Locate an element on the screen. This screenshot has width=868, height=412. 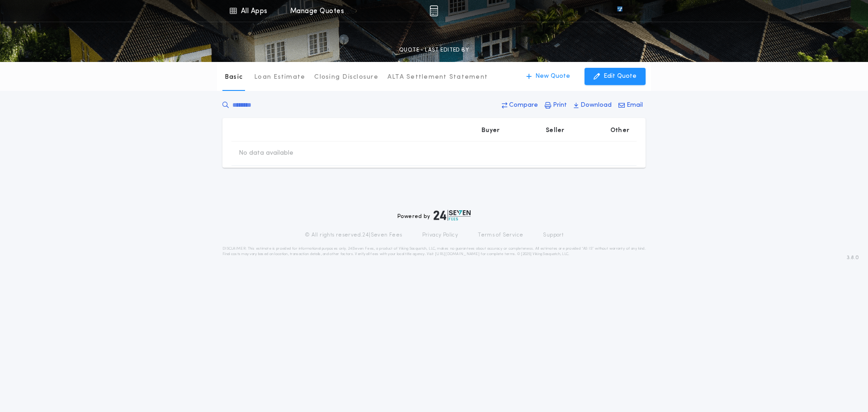
p: © All rights reserved. 24|Seven Fees is located at coordinates (354, 236).